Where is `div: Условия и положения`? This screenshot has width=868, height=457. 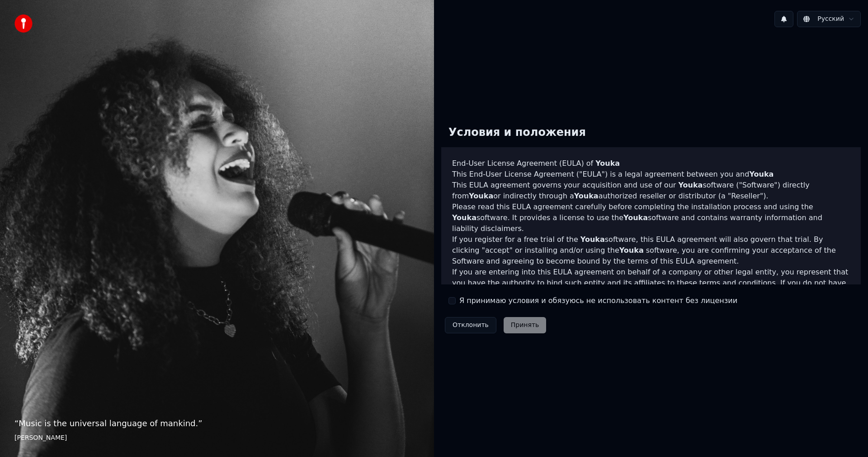
div: Условия и положения is located at coordinates (517, 133).